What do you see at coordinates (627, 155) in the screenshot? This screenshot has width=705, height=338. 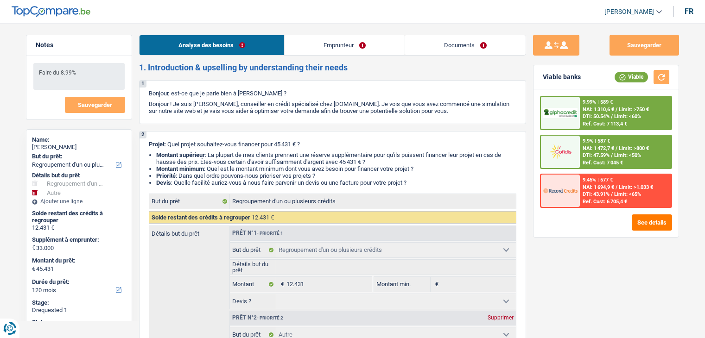 I see `span: Limit: <50%` at bounding box center [627, 155].